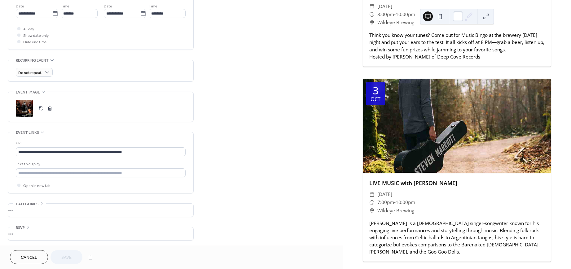 The height and width of the screenshot is (269, 571). I want to click on span: Open in new tab, so click(37, 186).